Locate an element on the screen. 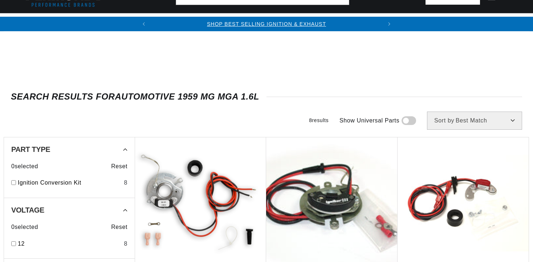 The image size is (533, 262). summary: Spark Plug Wires is located at coordinates (468, 22).